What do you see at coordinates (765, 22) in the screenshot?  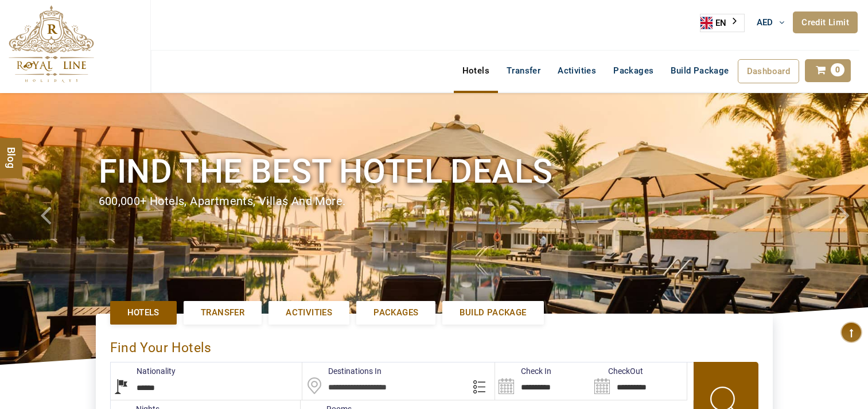 I see `span: AED` at bounding box center [765, 22].